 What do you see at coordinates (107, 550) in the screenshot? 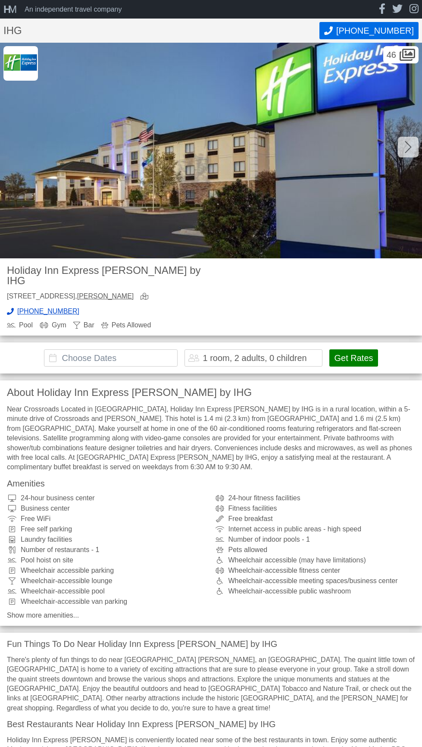
I see `div: Number of restaurants - 1` at bounding box center [107, 550].